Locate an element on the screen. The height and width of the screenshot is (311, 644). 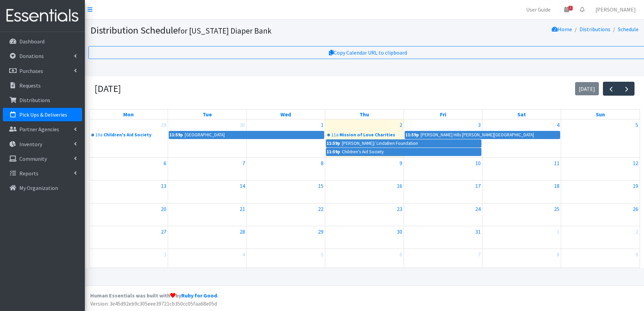
span: Version: 3e45d92eb9c305eee39721cb350cc05faa68e05d is located at coordinates (154, 304).